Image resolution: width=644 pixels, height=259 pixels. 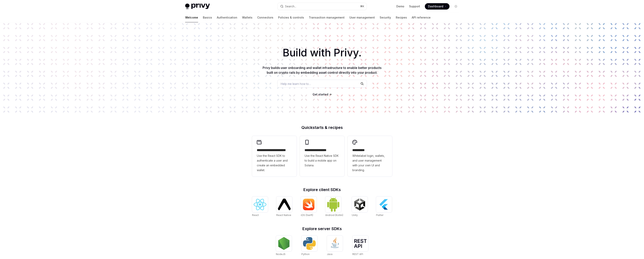 What do you see at coordinates (327, 18) in the screenshot?
I see `a: Transaction management` at bounding box center [327, 18].